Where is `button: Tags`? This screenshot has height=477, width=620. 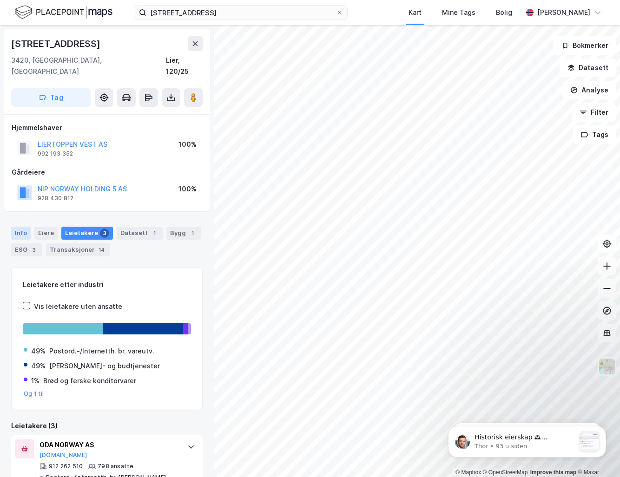
button: Tags is located at coordinates (594, 135).